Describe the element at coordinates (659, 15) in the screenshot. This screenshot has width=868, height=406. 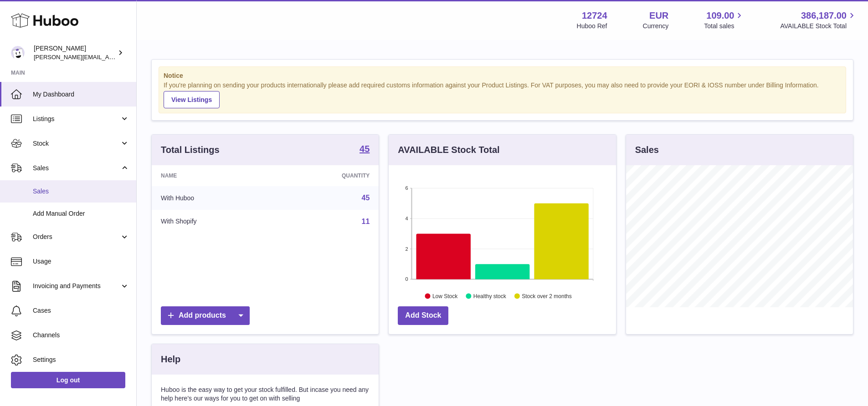
I see `strong: EUR` at that location.